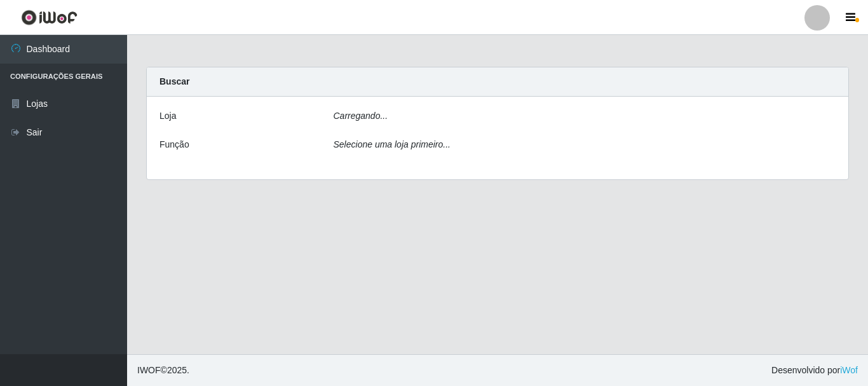 The height and width of the screenshot is (386, 868). I want to click on strong: Buscar, so click(174, 82).